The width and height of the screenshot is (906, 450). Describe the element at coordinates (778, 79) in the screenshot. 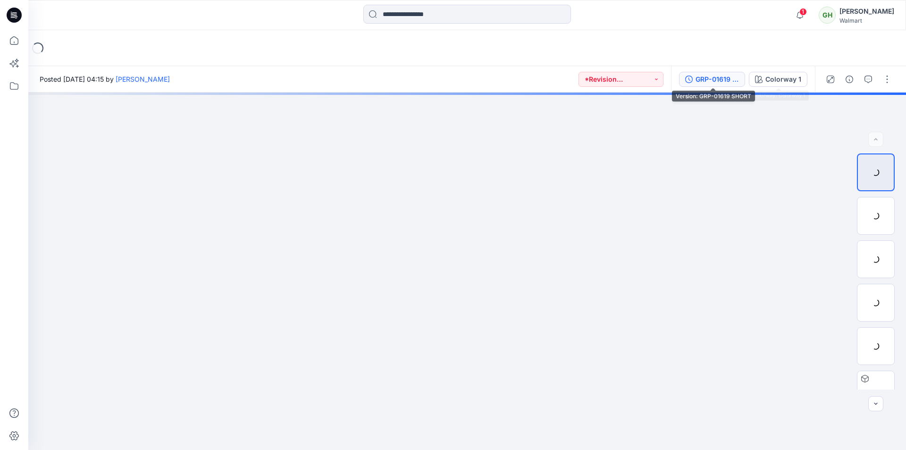

I see `button: Colorway 1` at that location.